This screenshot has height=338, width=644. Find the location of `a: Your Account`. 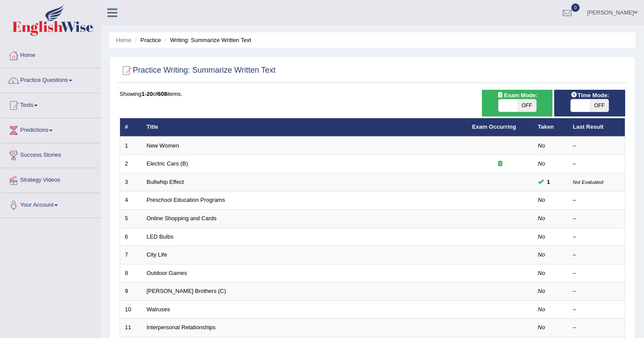

a: Your Account is located at coordinates (51, 204).